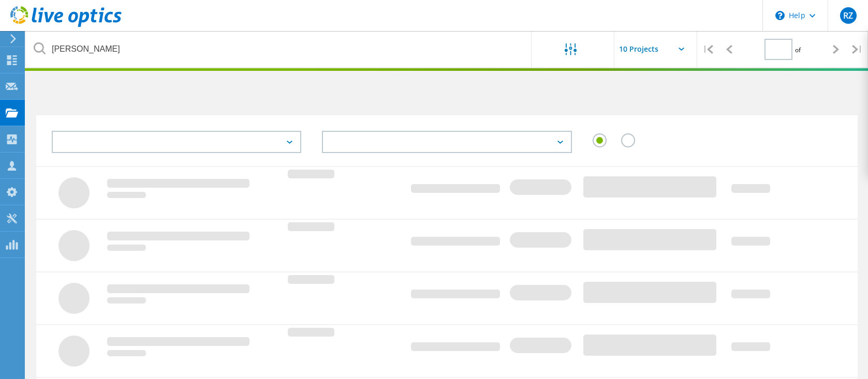 This screenshot has height=379, width=868. Describe the element at coordinates (780, 16) in the screenshot. I see `svg: \n` at that location.